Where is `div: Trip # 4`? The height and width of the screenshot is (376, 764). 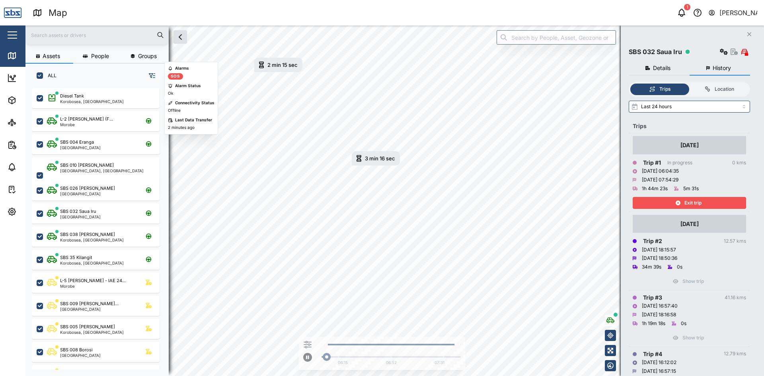 div: Trip # 4 is located at coordinates (652, 354).